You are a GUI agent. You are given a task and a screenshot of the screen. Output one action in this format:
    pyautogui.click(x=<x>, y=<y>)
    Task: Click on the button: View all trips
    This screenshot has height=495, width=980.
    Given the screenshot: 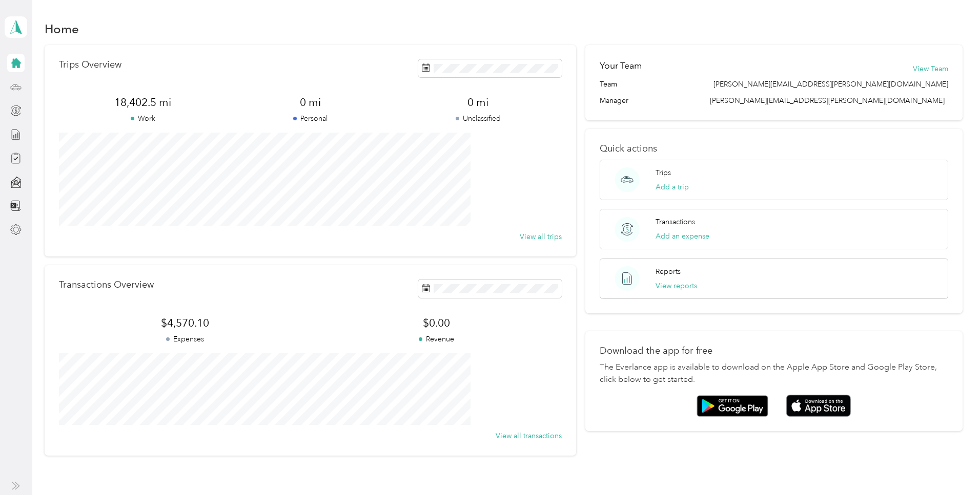 What is the action you would take?
    pyautogui.click(x=540, y=236)
    